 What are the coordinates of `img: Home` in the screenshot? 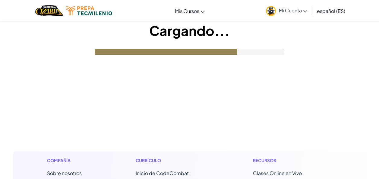 It's located at (49, 11).